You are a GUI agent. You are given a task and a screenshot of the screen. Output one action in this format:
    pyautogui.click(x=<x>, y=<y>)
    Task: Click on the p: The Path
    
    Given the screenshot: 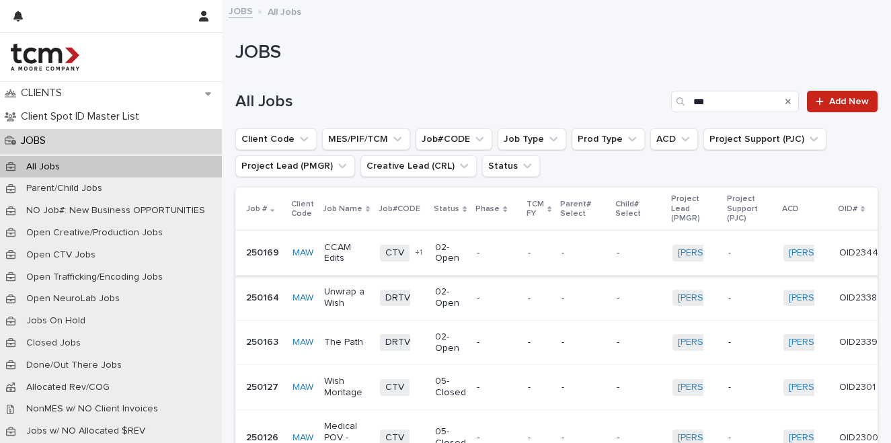 What is the action you would take?
    pyautogui.click(x=346, y=342)
    